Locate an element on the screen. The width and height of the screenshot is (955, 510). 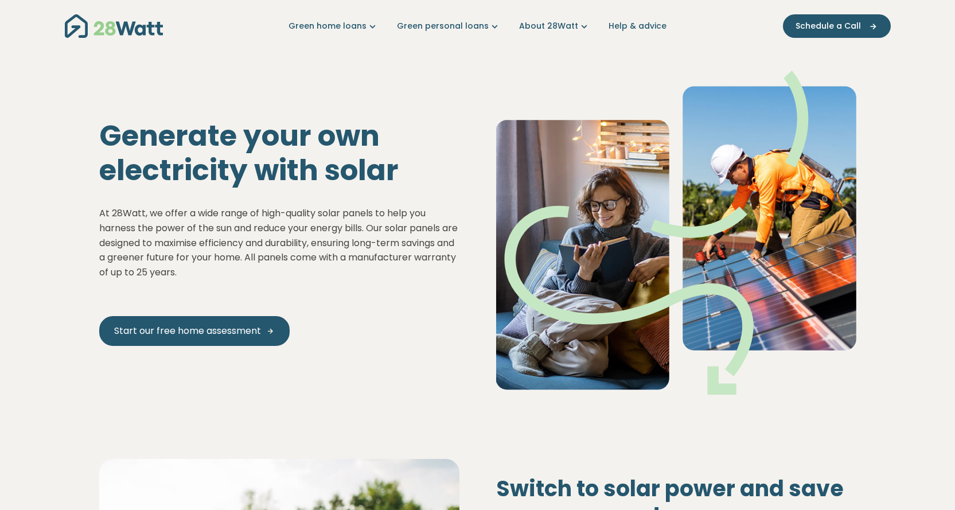
p: At 28Watt, we offer a wide range of high-quality solar panels to help you harness the power of th... is located at coordinates (279, 243).